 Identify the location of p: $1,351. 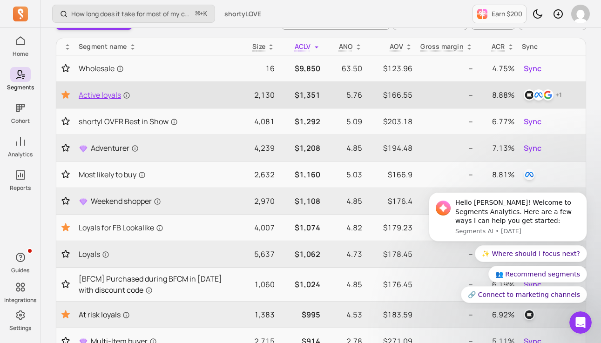
(301, 95).